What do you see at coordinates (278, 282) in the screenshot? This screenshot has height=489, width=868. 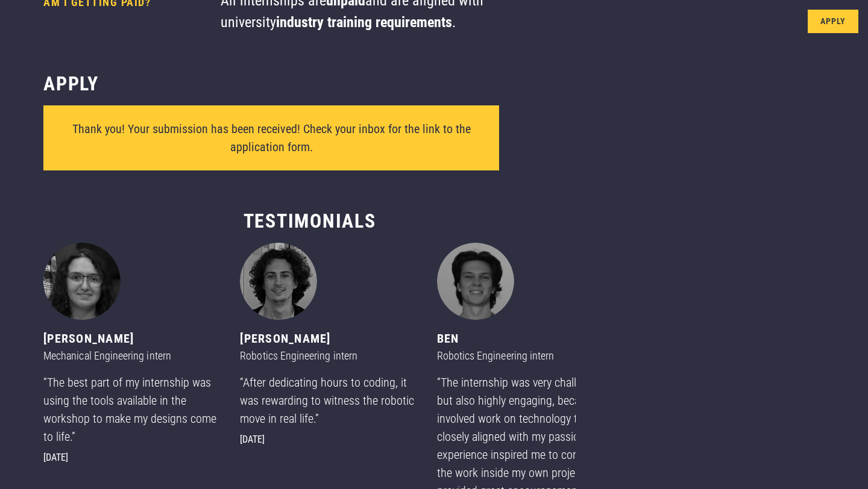 I see `img: Jack - Robotics Engineering intern` at bounding box center [278, 282].